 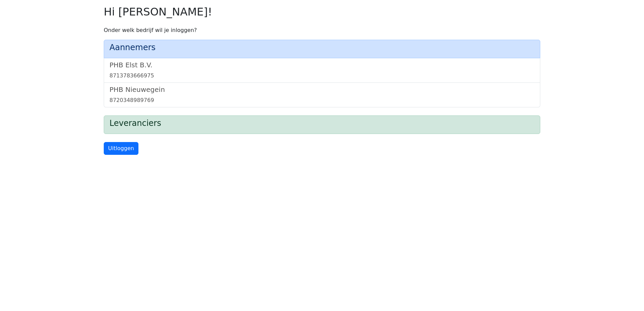 I want to click on p: Onder welk bedrijf wil je inloggen?, so click(x=322, y=30).